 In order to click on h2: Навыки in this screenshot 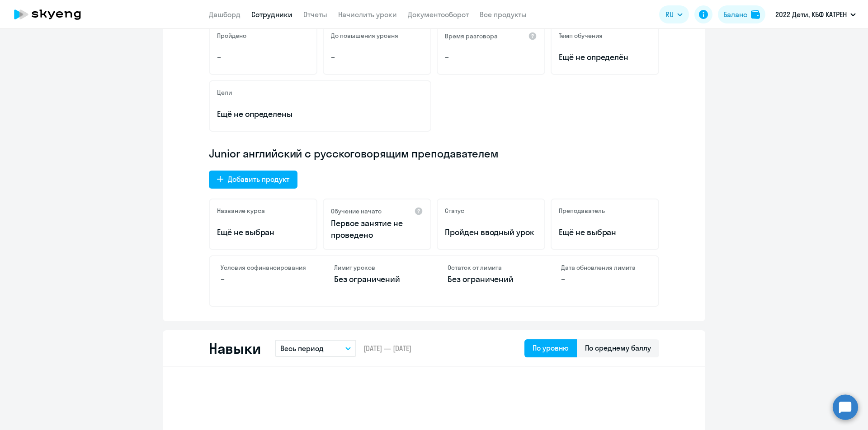, I will do `click(235, 349)`.